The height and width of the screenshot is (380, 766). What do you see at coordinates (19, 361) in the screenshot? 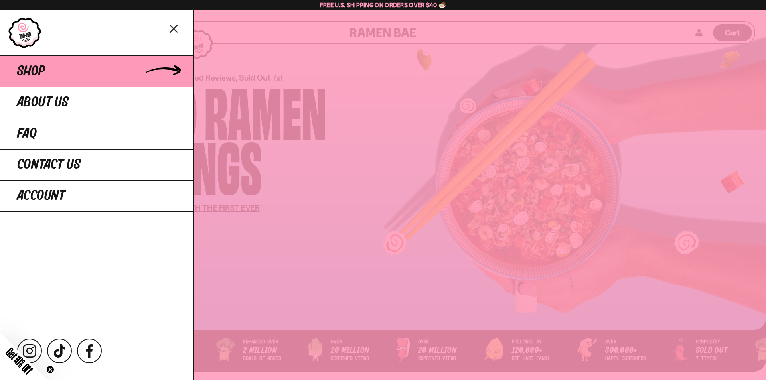
I see `span: Get 10% Off` at bounding box center [19, 361].